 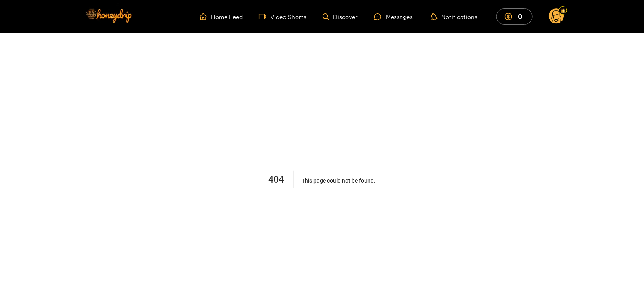 I want to click on a: Discover, so click(x=340, y=16).